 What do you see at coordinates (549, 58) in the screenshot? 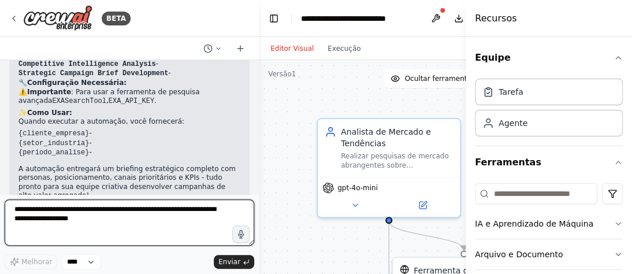
I see `button: Equipe` at bounding box center [549, 58].